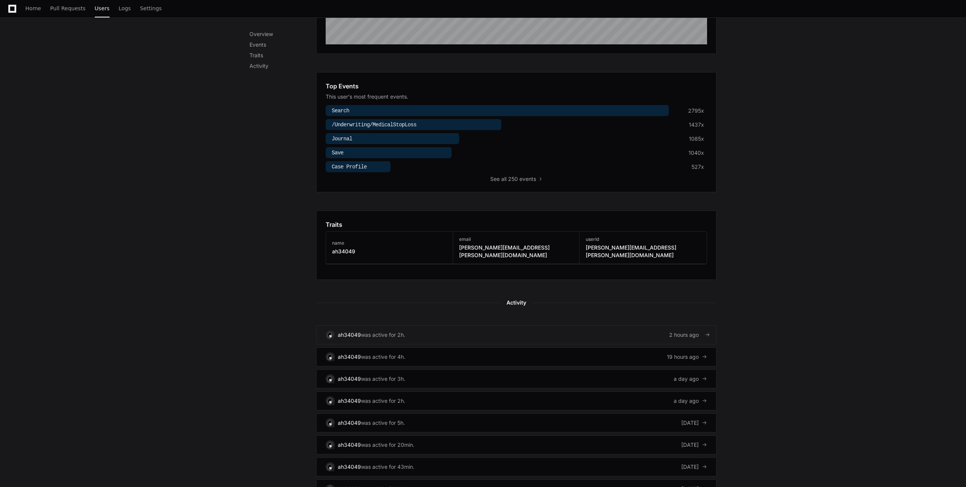  Describe the element at coordinates (340, 111) in the screenshot. I see `span: Search` at that location.